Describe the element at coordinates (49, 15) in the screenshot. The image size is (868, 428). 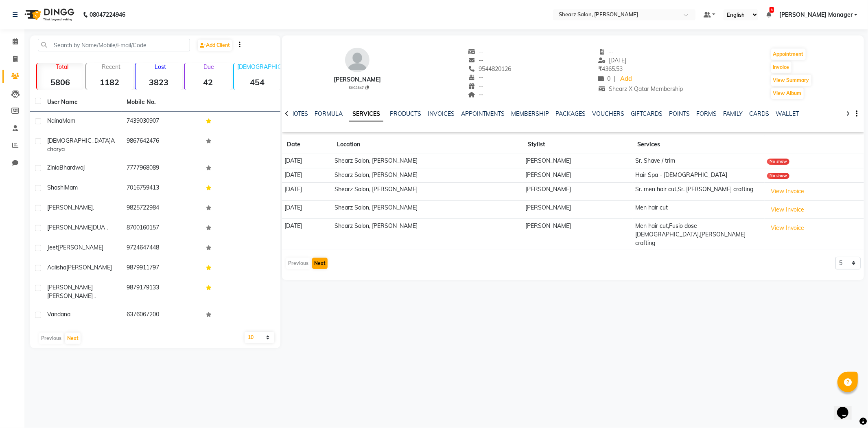
I see `img: logo` at that location.